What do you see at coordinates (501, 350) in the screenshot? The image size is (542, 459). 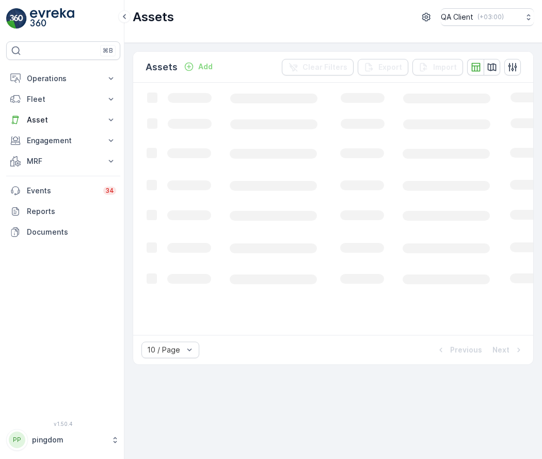 I see `p: Next` at bounding box center [501, 350].